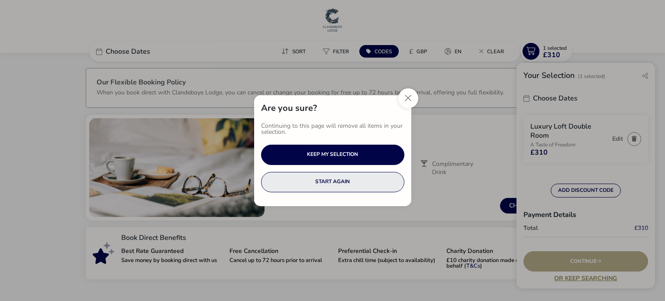  I want to click on button: KEEP MY SELECTION, so click(332, 154).